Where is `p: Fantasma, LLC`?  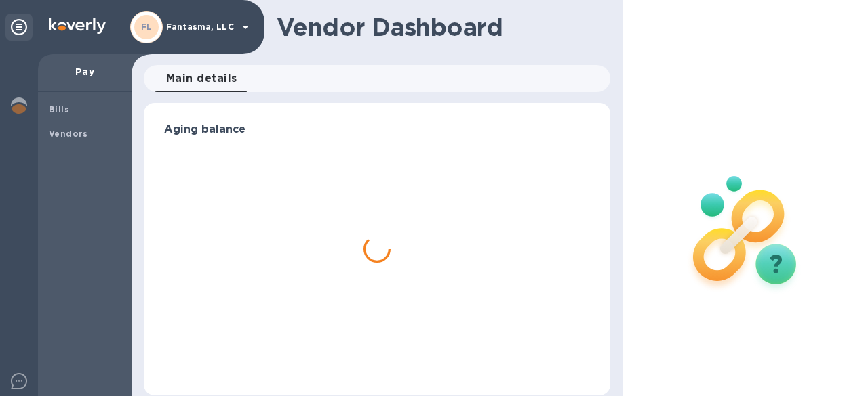
p: Fantasma, LLC is located at coordinates (200, 27).